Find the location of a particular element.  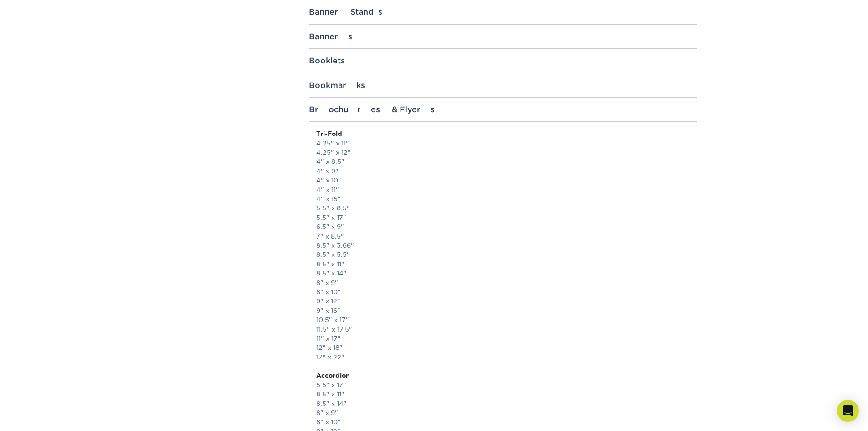

a: 11" x 17" is located at coordinates (329, 339).